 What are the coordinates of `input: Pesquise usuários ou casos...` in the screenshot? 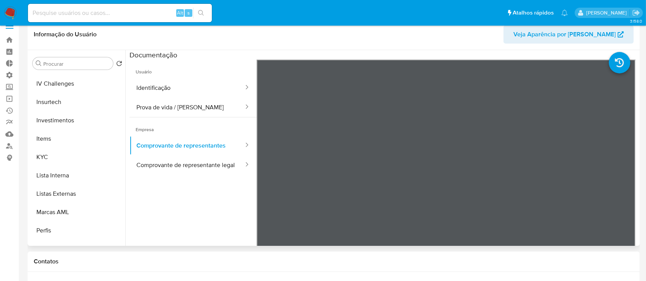 It's located at (120, 13).